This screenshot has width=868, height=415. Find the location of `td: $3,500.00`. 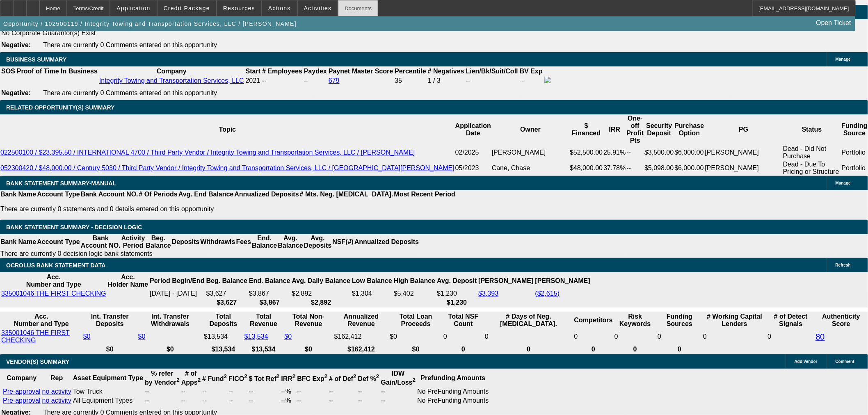

td: $3,500.00 is located at coordinates (659, 153).